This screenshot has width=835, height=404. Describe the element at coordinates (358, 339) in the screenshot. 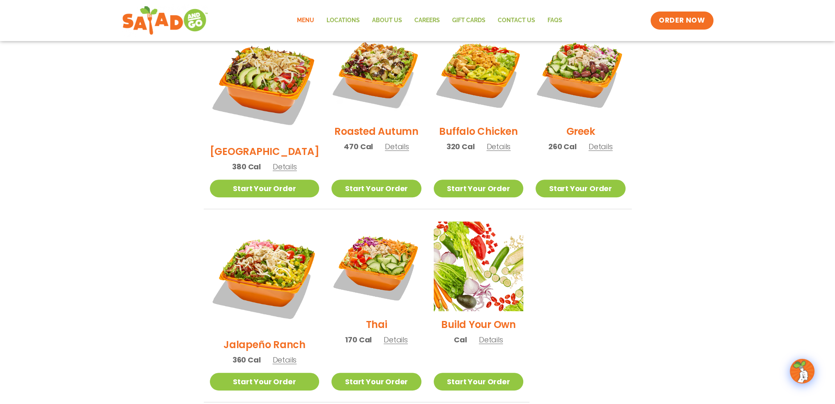

I see `span: 170 Cal` at that location.